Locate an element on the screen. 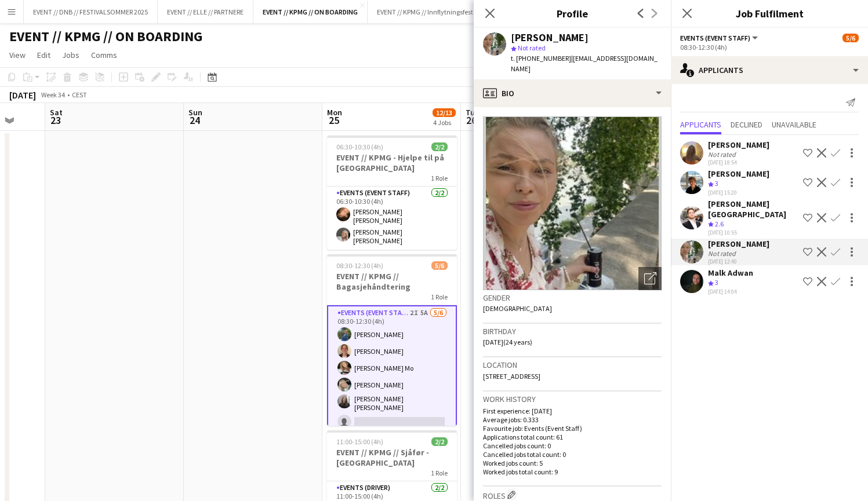  p: Worked jobs count: 5 is located at coordinates (573, 463).